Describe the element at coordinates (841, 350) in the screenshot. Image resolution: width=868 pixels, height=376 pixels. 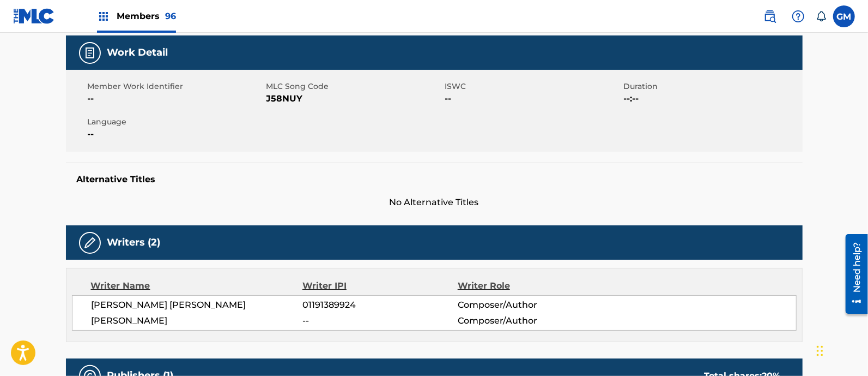
I see `div: Chat Widget` at that location.